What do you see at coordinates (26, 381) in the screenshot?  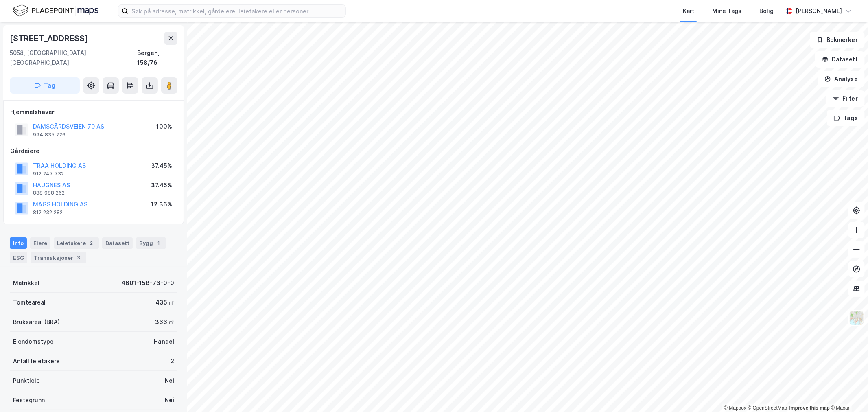 I see `div: Punktleie` at bounding box center [26, 381].